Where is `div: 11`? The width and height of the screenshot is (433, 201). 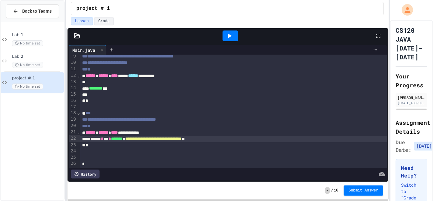 div: 11 is located at coordinates (73, 69).